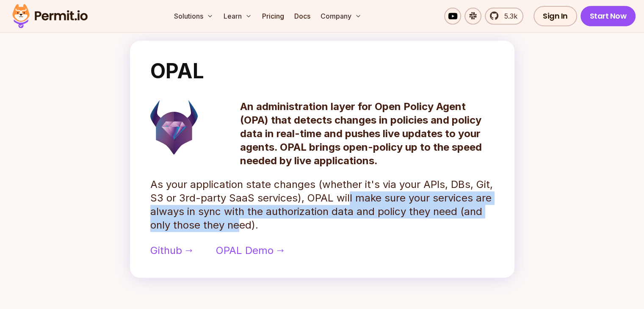 The height and width of the screenshot is (309, 644). Describe the element at coordinates (608, 16) in the screenshot. I see `a: Start Now` at that location.